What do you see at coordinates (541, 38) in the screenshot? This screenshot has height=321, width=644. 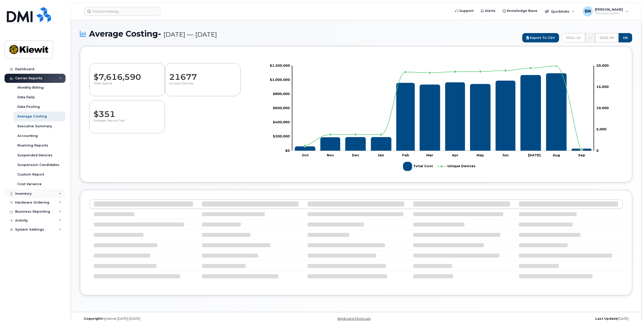 I see `a: Export to CSV` at bounding box center [541, 38].